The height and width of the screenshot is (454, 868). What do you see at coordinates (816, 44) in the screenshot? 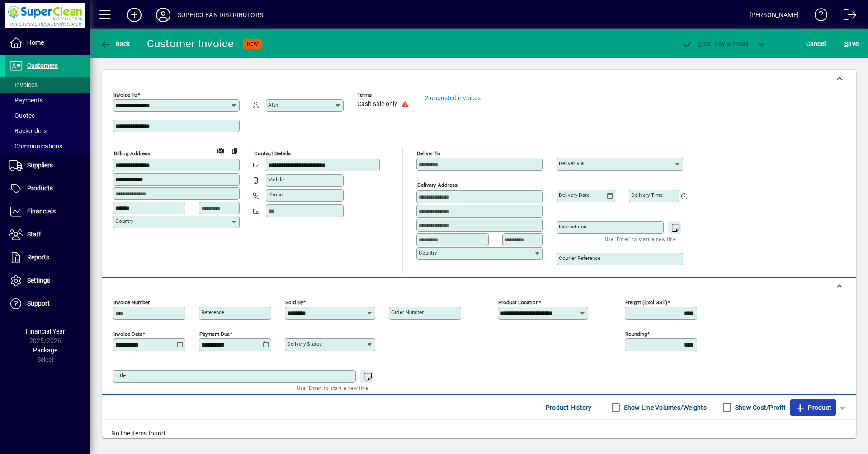
I see `span: Cancel` at bounding box center [816, 44].